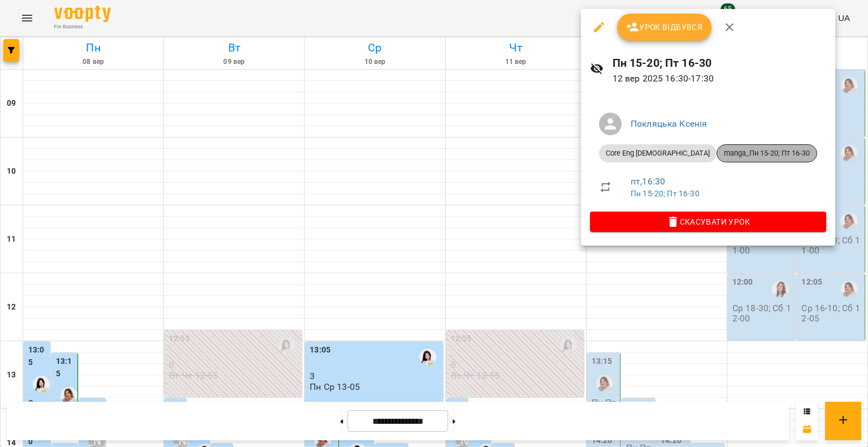 This screenshot has height=447, width=868. What do you see at coordinates (708, 221) in the screenshot?
I see `span: Скасувати Урок` at bounding box center [708, 221].